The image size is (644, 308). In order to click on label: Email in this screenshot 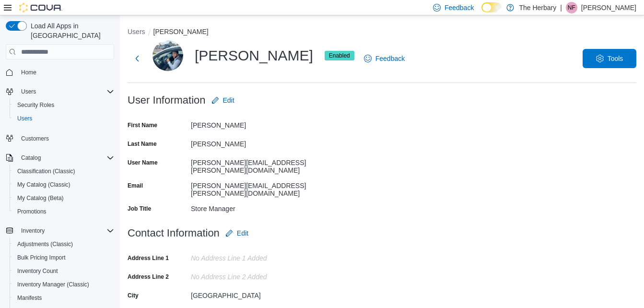, I will do `click(135, 186)`.